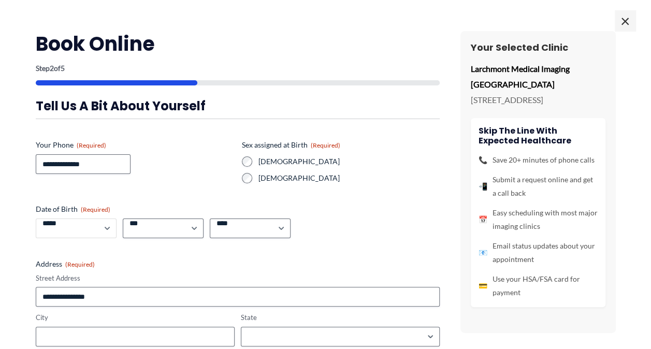  Describe the element at coordinates (238, 106) in the screenshot. I see `h3: Tell us a bit about yourself` at that location.